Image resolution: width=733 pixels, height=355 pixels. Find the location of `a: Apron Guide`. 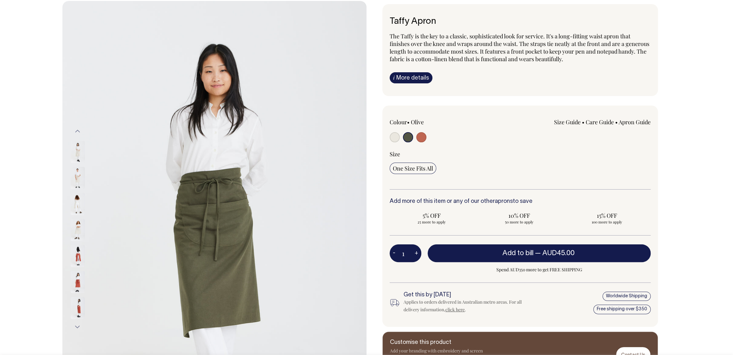

a: Apron Guide is located at coordinates (635, 122).